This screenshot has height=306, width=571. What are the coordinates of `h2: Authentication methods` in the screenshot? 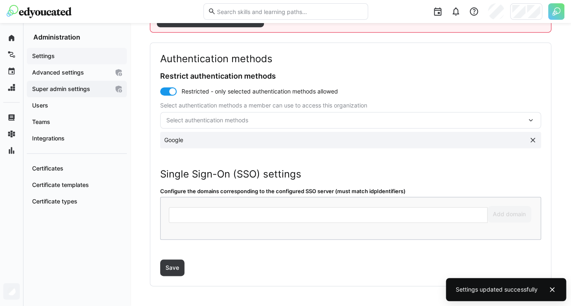 It's located at (350, 59).